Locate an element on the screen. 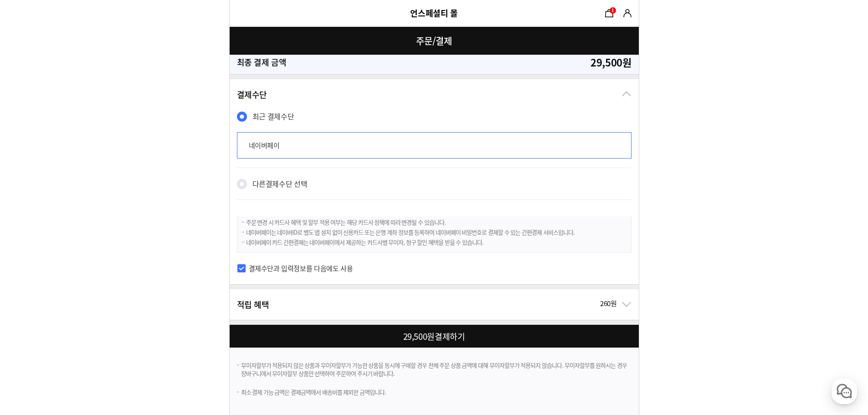 The image size is (868, 415). h2: 결제수단 is located at coordinates (252, 94).